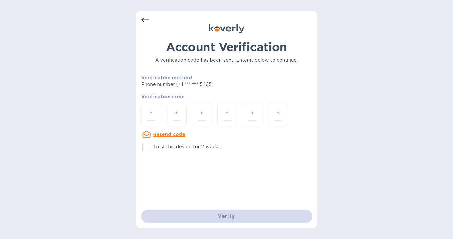 This screenshot has width=453, height=239. Describe the element at coordinates (227, 47) in the screenshot. I see `h1: Account Verification` at that location.